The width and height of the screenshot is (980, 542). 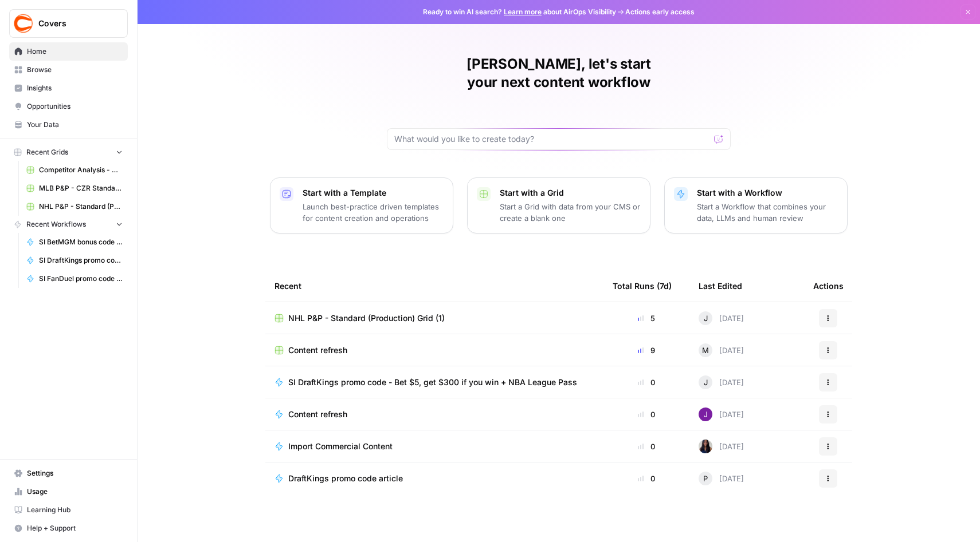 What do you see at coordinates (68, 492) in the screenshot?
I see `a: Usage` at bounding box center [68, 492].